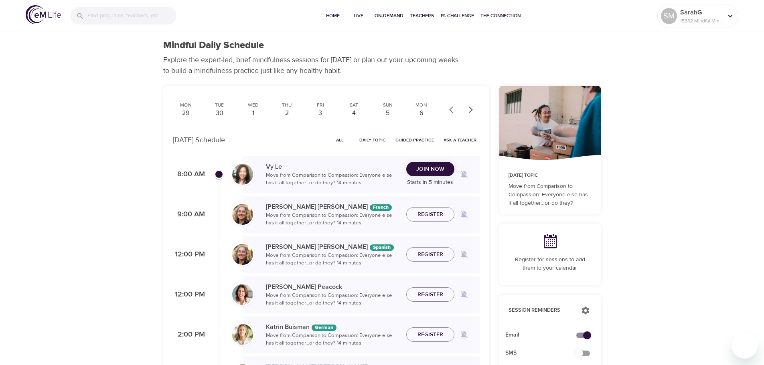 The height and width of the screenshot is (365, 764). What do you see at coordinates (243, 174) in the screenshot?
I see `img: vy-profile-good-3.jpg` at bounding box center [243, 174].